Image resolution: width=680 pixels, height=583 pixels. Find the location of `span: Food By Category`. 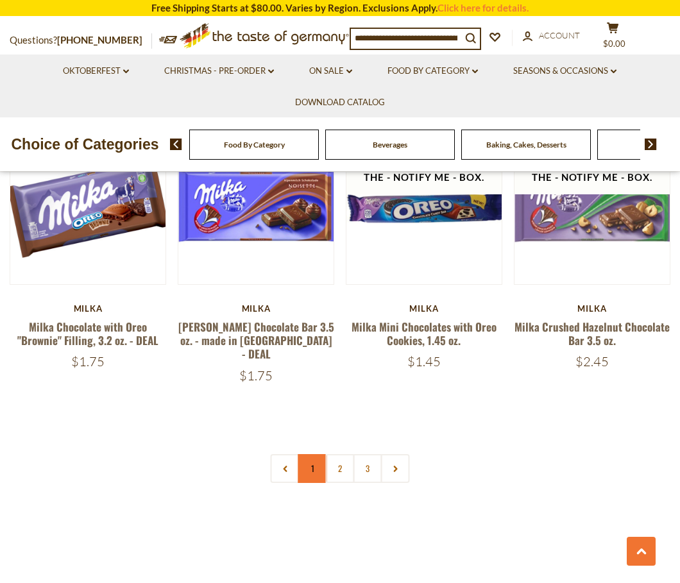

span: Food By Category is located at coordinates (254, 144).